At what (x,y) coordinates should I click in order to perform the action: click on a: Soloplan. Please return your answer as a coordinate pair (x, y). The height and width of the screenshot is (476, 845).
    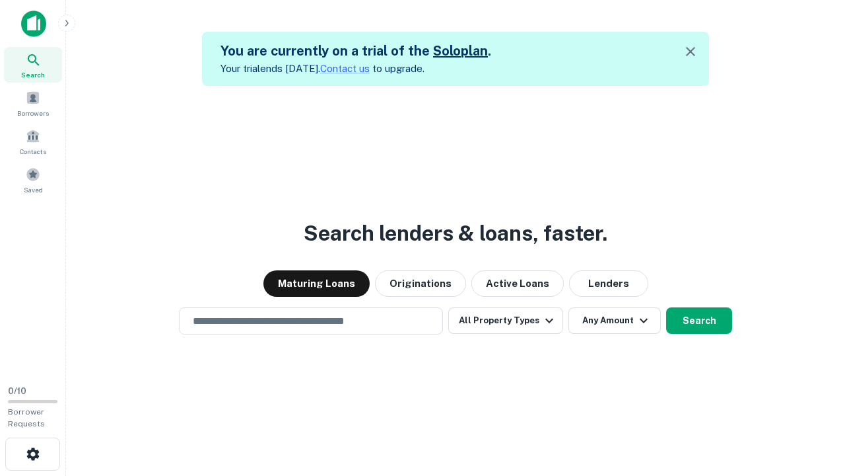
    Looking at the image, I should click on (460, 51).